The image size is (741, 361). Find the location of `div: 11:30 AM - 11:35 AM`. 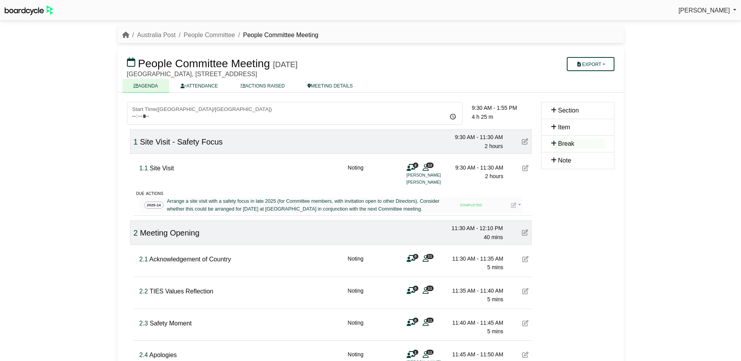

div: 11:30 AM - 11:35 AM is located at coordinates (476, 259).